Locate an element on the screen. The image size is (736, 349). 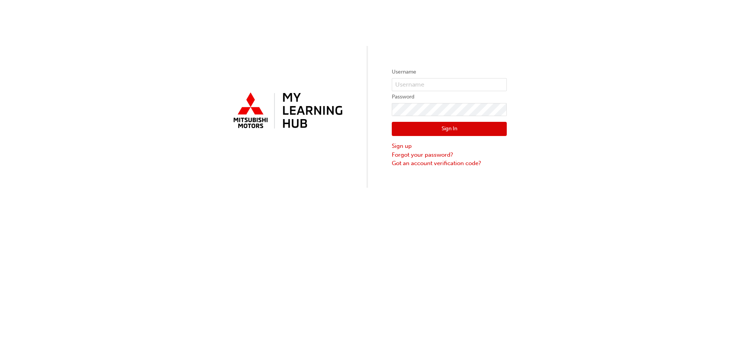
a: Forgot your password? is located at coordinates (449, 155).